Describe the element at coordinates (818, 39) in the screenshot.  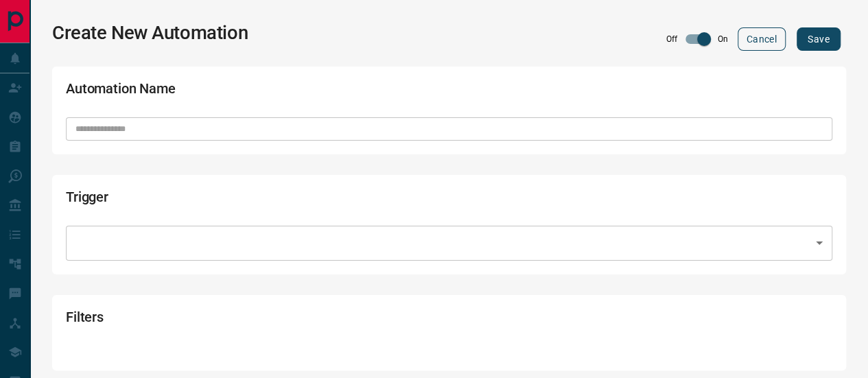
I see `button: Save` at that location.